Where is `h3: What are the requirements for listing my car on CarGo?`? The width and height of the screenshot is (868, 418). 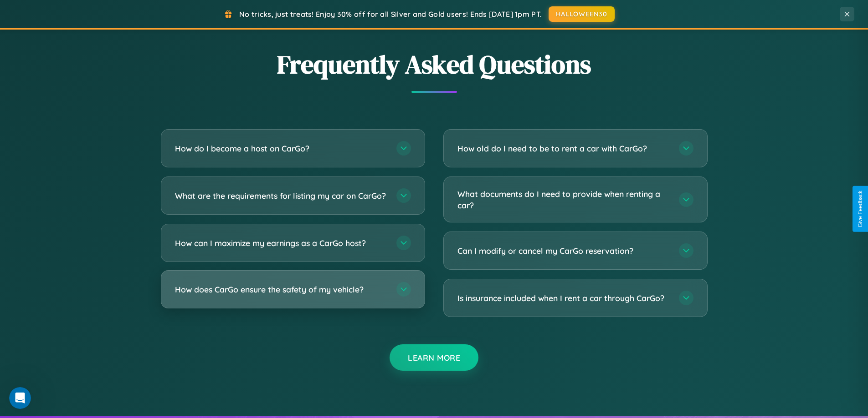
h3: What are the requirements for listing my car on CarGo? is located at coordinates (281, 196).